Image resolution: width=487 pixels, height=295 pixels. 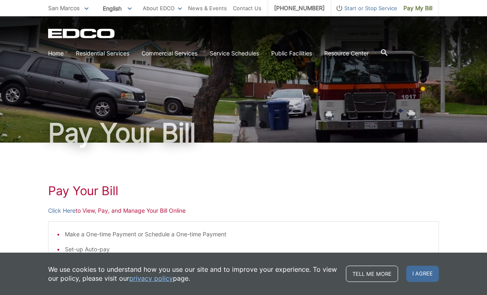 I want to click on a: EDCD logo. Return to the homepage., so click(x=82, y=33).